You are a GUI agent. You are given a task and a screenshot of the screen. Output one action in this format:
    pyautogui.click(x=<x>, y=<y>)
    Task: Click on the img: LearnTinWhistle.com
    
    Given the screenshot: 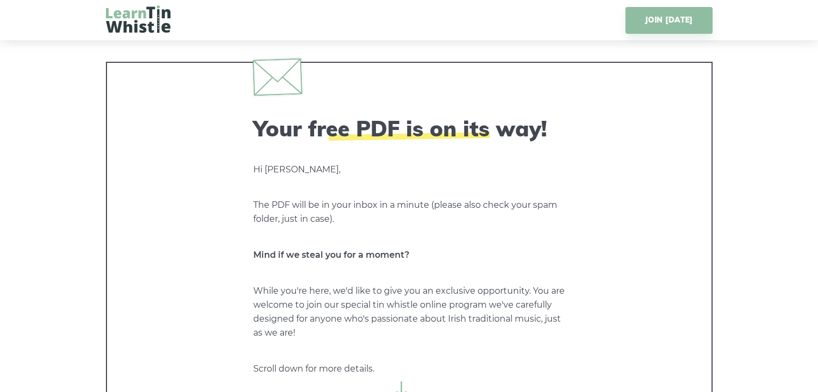 What is the action you would take?
    pyautogui.click(x=138, y=19)
    